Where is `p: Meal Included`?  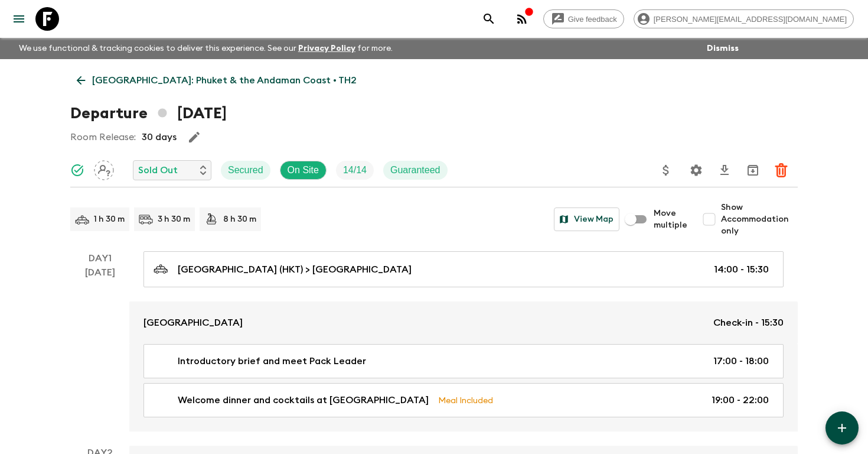 p: Meal Included is located at coordinates (465, 400).